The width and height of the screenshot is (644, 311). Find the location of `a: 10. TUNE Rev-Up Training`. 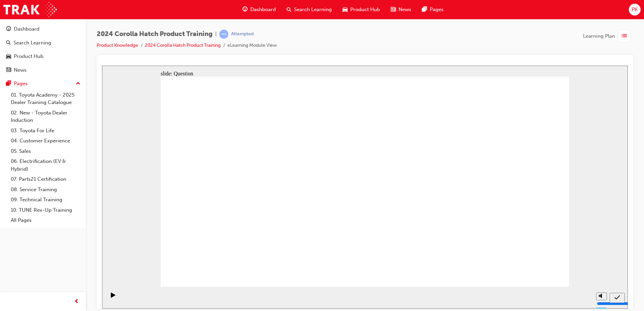

a: 10. TUNE Rev-Up Training is located at coordinates (46, 210).